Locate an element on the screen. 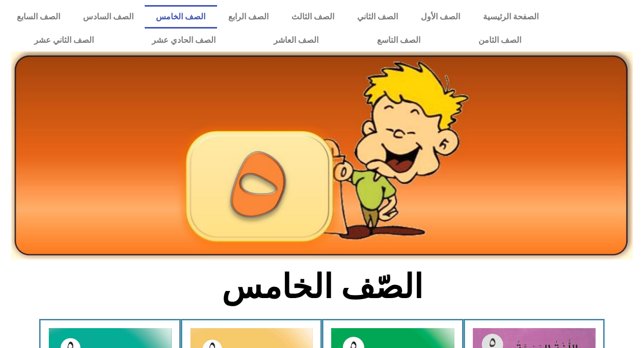 This screenshot has width=644, height=348. a: الصف العاشر is located at coordinates (296, 41).